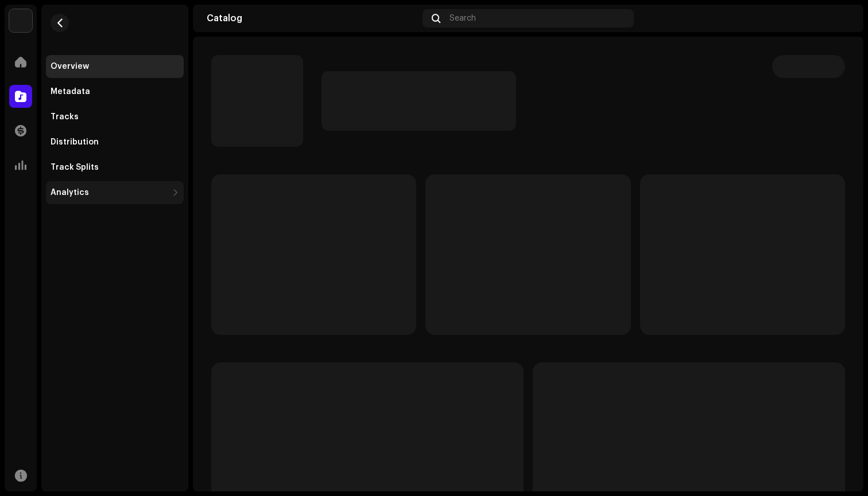 This screenshot has height=496, width=868. Describe the element at coordinates (115, 168) in the screenshot. I see `re-m-nav-item: Track Splits` at that location.